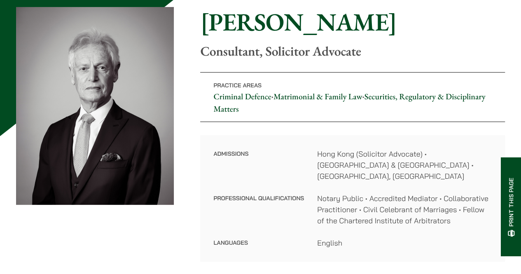  What do you see at coordinates (259, 215) in the screenshot?
I see `dt: Professional Qualifications` at bounding box center [259, 215].